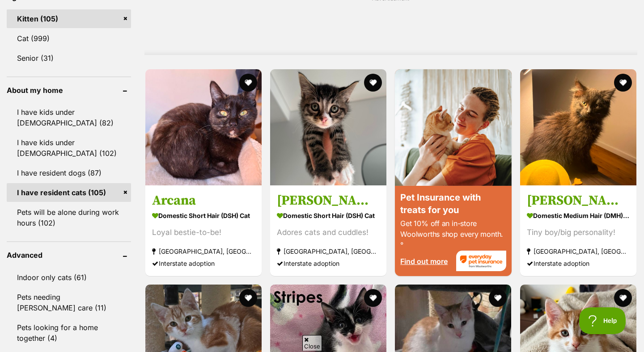  Describe the element at coordinates (69, 38) in the screenshot. I see `a: Cat (999)` at that location.